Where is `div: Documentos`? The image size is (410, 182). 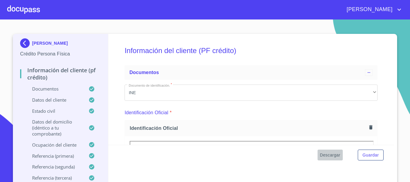
div: Documentos is located at coordinates (251, 73).